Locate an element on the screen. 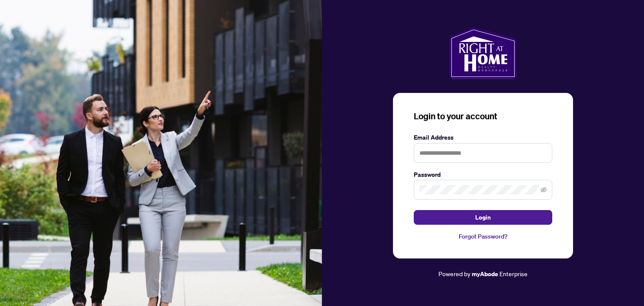 This screenshot has height=306, width=644. span: Powered by is located at coordinates (455, 274).